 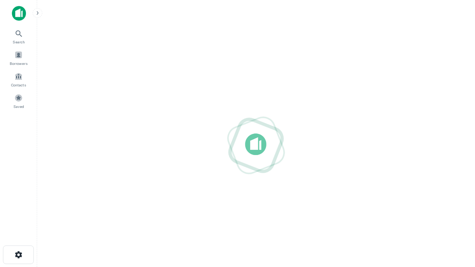 I want to click on img: capitalize-icon.png, so click(x=19, y=13).